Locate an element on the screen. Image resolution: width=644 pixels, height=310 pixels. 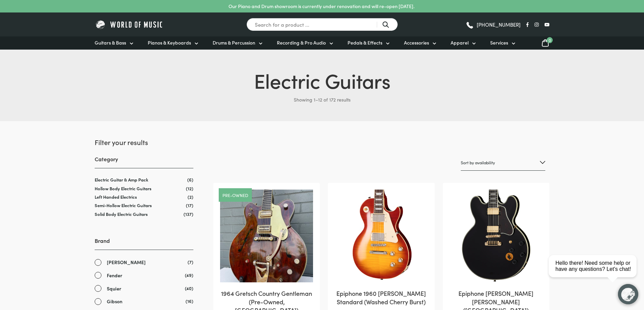
a: Left Handed Electrics is located at coordinates (116, 197).